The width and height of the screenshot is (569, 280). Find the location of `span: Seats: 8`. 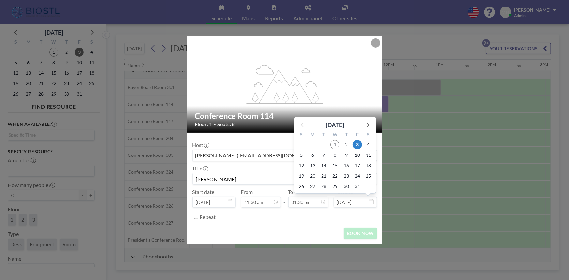

span: Seats: 8 is located at coordinates (226, 124).